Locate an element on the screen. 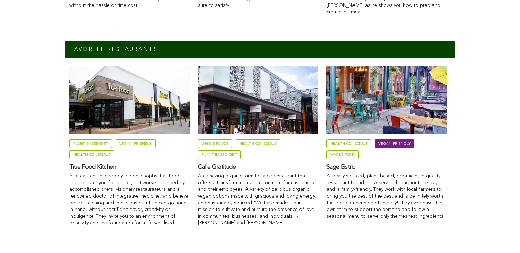 Image resolution: width=520 pixels, height=253 pixels. a: Cafe Gratitude is located at coordinates (258, 167).